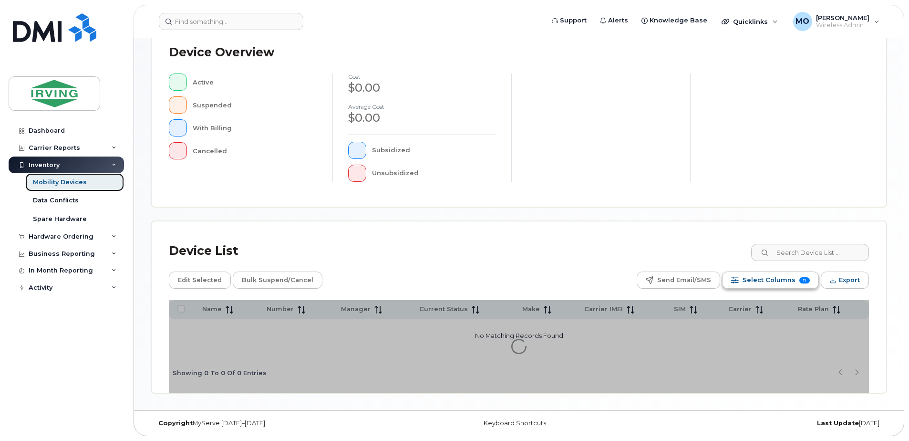  What do you see at coordinates (434, 173) in the screenshot?
I see `div: Unsubsidized` at bounding box center [434, 173].